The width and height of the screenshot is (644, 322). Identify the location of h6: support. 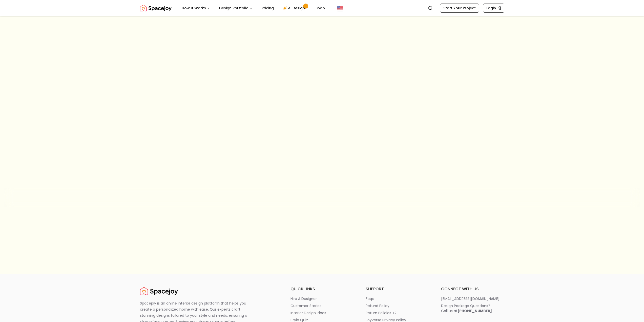
(397, 289).